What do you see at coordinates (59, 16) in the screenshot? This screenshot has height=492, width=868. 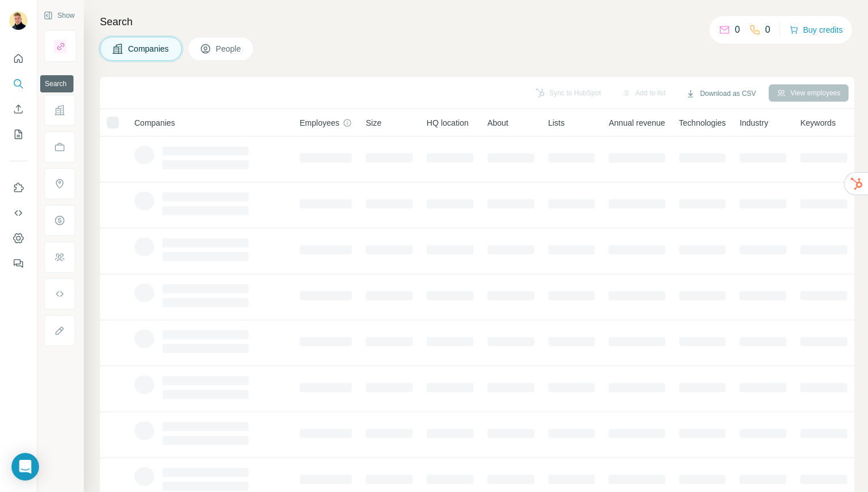 I see `button: Show` at bounding box center [59, 16].